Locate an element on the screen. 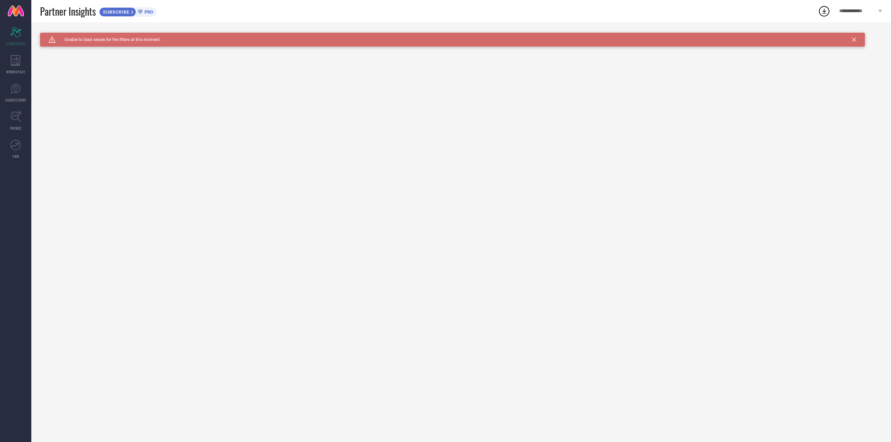  a: SUBSCRIBEPRO is located at coordinates (128, 11).